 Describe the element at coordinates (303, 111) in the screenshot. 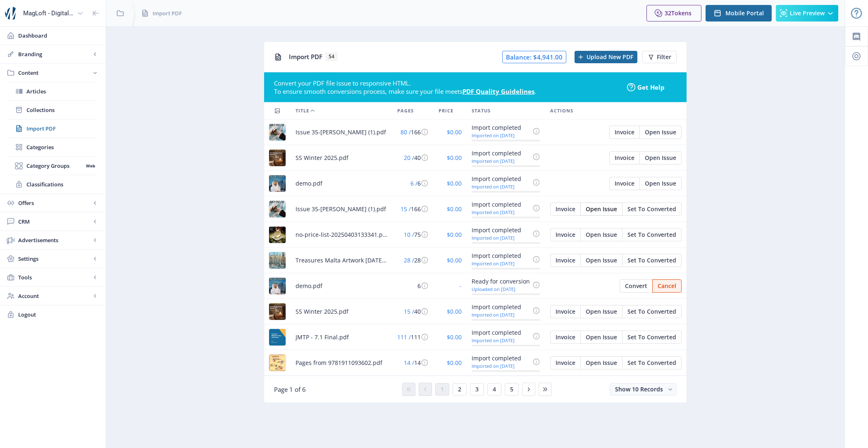

I see `span: Title` at that location.